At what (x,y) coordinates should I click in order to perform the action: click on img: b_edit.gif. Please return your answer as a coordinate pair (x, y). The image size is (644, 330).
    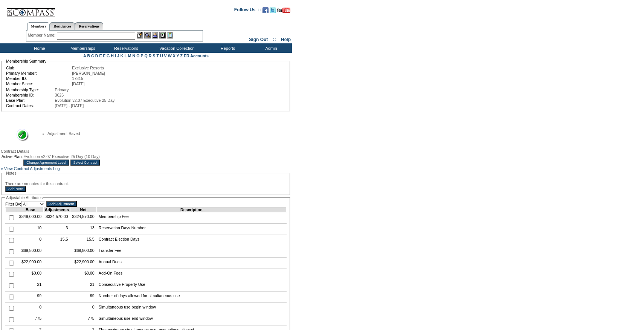
    Looking at the image, I should click on (140, 35).